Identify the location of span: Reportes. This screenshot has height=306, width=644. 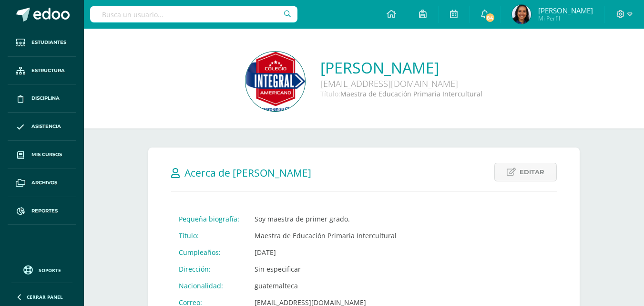
(44, 211).